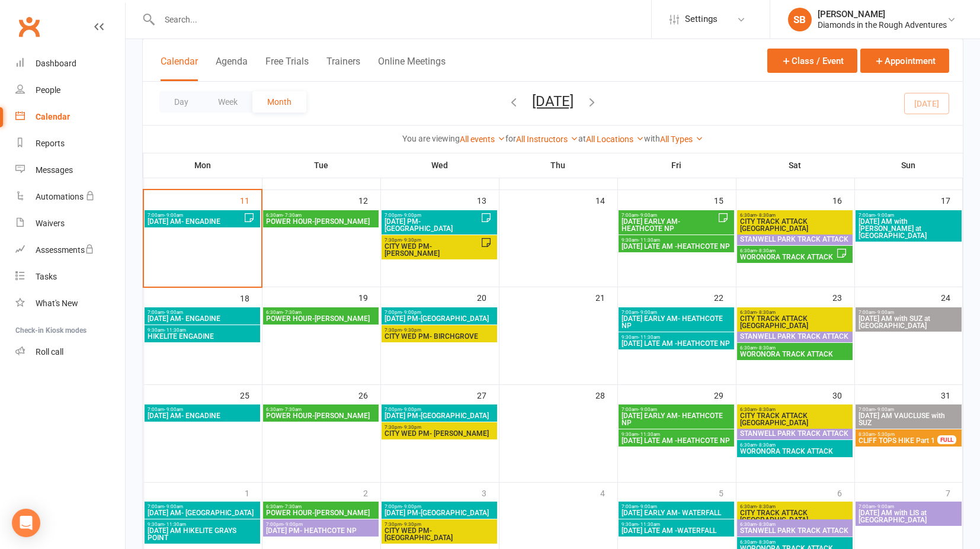  What do you see at coordinates (885, 434) in the screenshot?
I see `span: - 5:30pm` at bounding box center [885, 434].